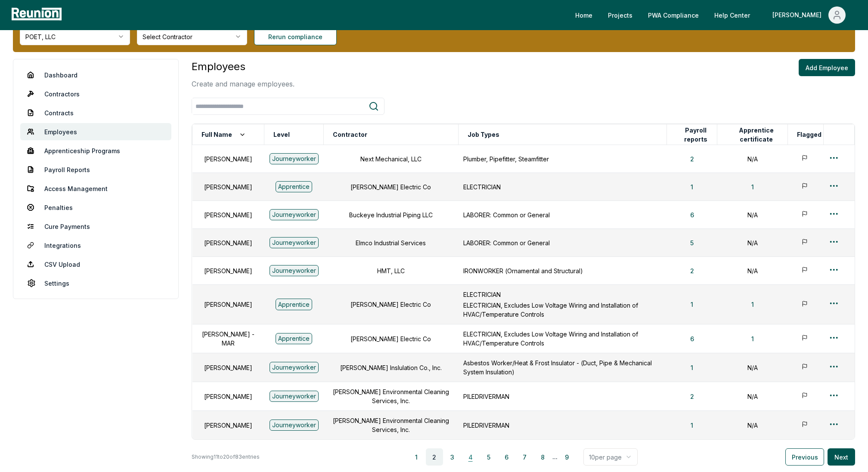 Image resolution: width=868 pixels, height=472 pixels. What do you see at coordinates (350, 134) in the screenshot?
I see `button: Contractor` at bounding box center [350, 134].